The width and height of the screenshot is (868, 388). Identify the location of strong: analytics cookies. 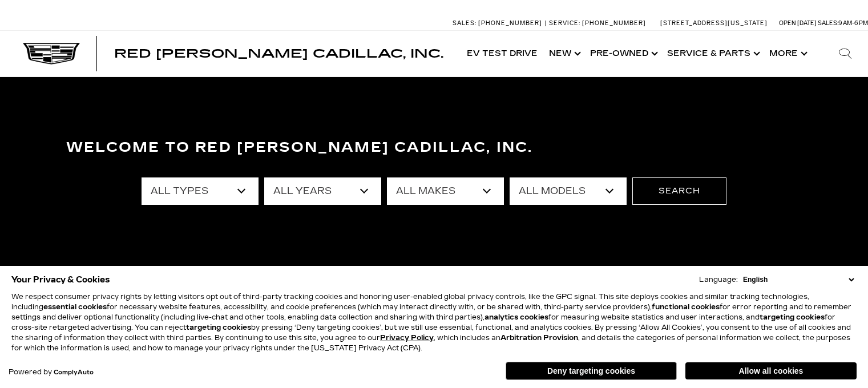
(516, 317).